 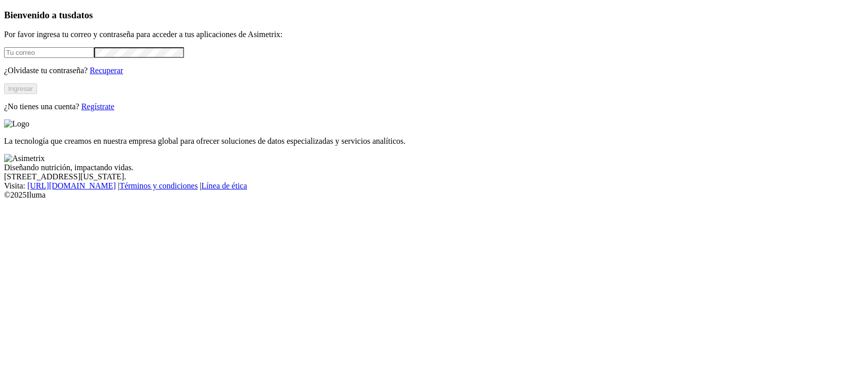 I want to click on a: Términos y condiciones, so click(x=159, y=185).